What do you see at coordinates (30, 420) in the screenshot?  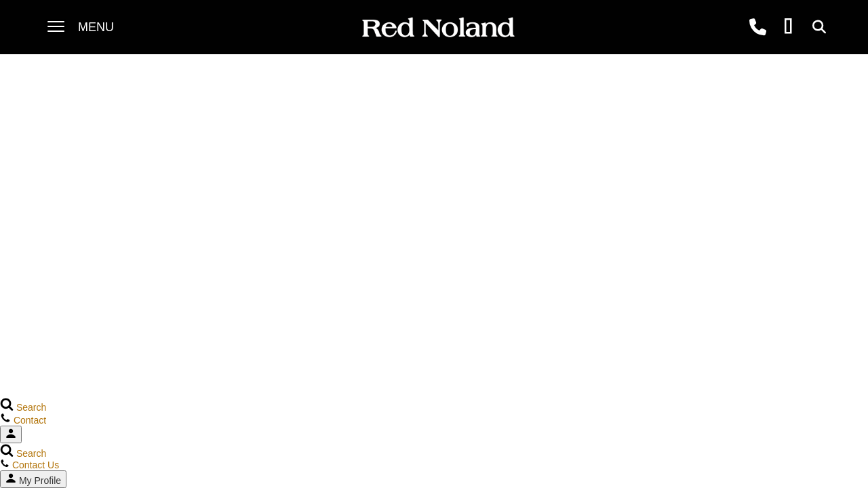 I see `span: Contact` at bounding box center [30, 420].